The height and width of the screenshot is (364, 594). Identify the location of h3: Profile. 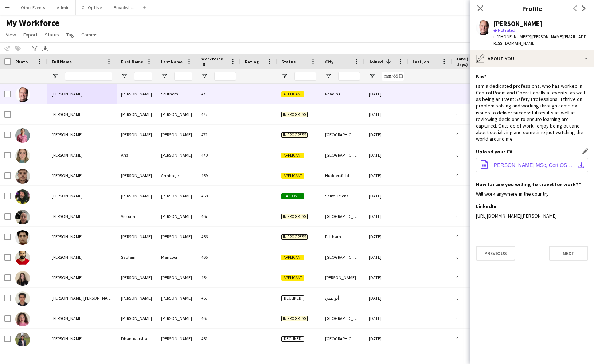
(532, 9).